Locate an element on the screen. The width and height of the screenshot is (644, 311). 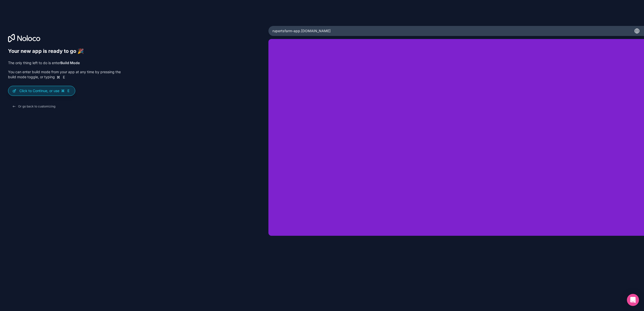
h6: Your new app is ready to go 🎉 is located at coordinates (64, 51).